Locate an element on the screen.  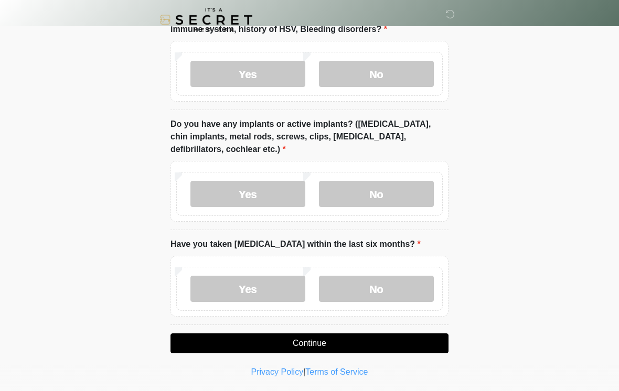
a: Terms of Service is located at coordinates (336, 372).